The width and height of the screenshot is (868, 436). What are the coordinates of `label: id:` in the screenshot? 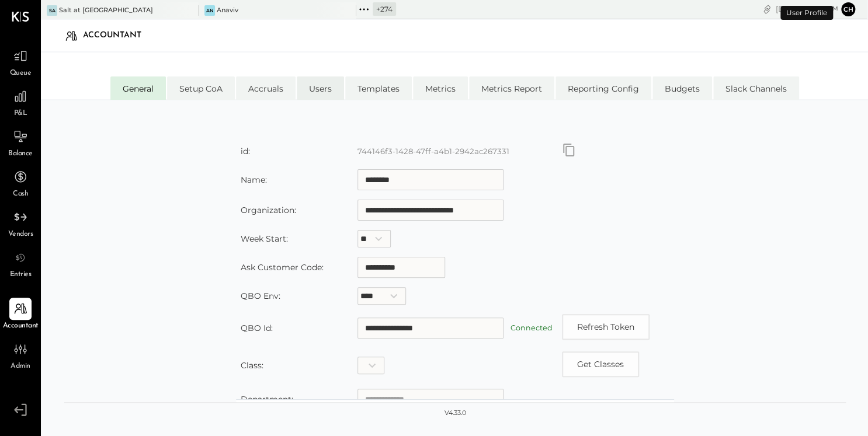 It's located at (245, 152).